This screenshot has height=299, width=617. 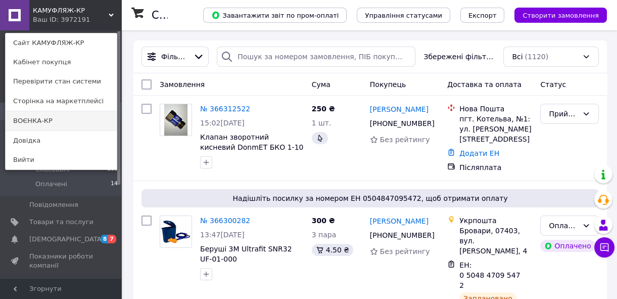 I want to click on button: Управління статусами, so click(x=403, y=15).